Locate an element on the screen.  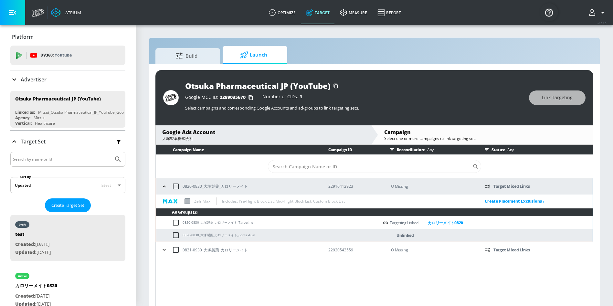
div: Targeting Linked is located at coordinates (426, 222).